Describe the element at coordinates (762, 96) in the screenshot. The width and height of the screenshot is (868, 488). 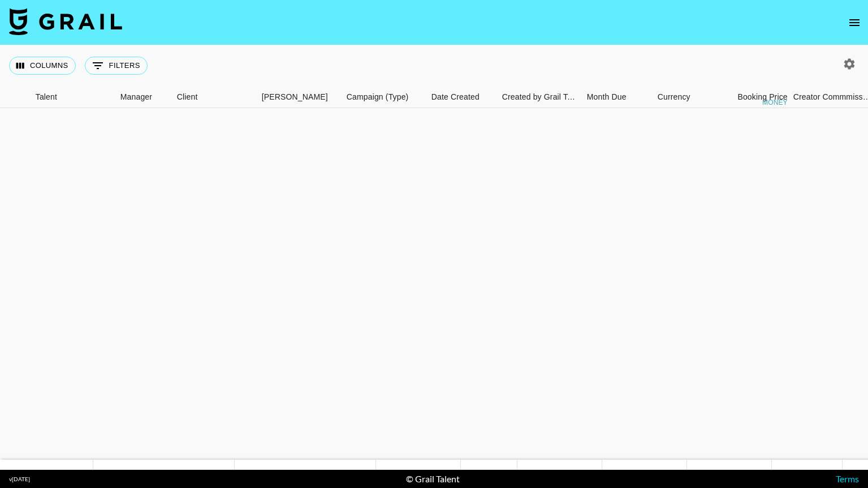
I see `div: Booking Price` at that location.